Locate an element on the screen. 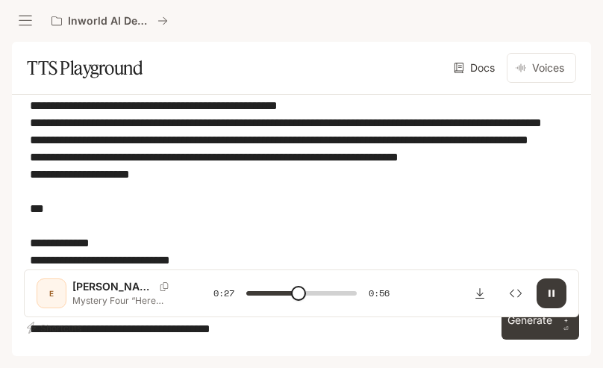 The image size is (603, 368). button: Copy Voice ID is located at coordinates (164, 287).